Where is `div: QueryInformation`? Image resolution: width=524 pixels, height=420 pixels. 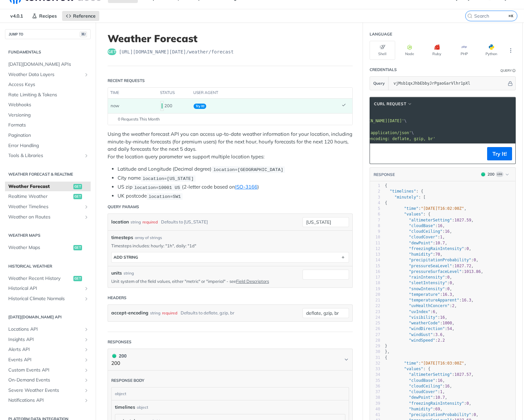 div: QueryInformation is located at coordinates (508, 71).